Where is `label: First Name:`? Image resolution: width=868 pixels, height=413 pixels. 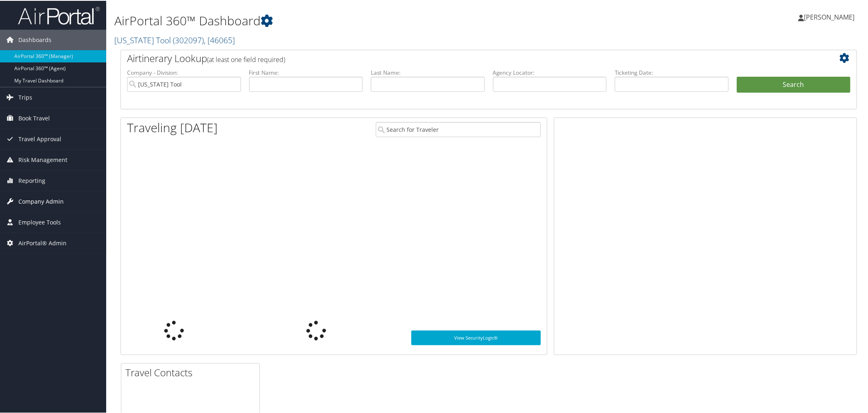 label: First Name: is located at coordinates (306, 72).